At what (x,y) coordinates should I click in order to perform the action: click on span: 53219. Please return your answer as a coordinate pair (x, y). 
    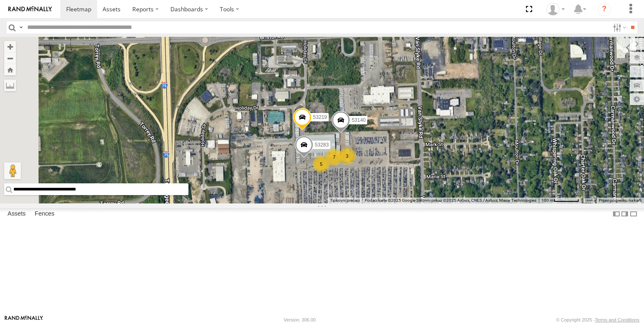
    Looking at the image, I should click on (320, 117).